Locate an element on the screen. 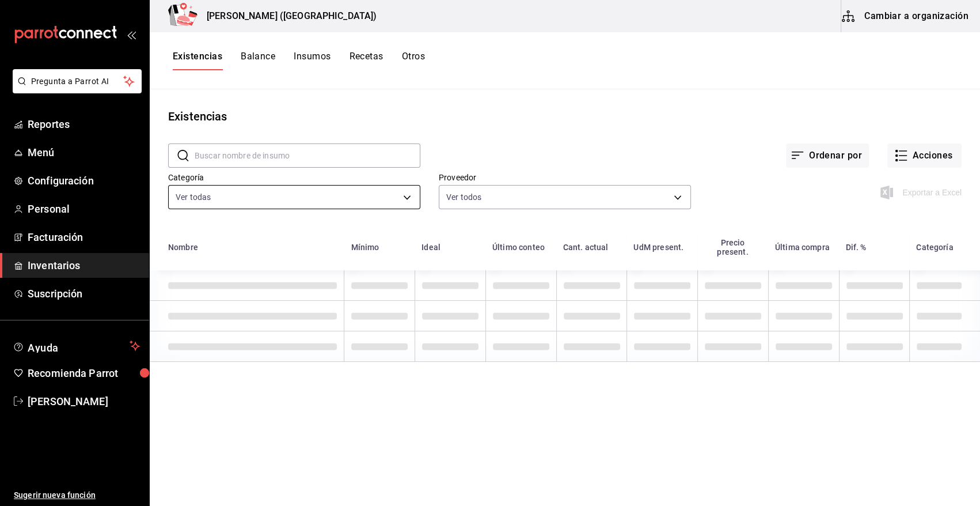 The image size is (980, 506). div: Existencias is located at coordinates (197, 116).